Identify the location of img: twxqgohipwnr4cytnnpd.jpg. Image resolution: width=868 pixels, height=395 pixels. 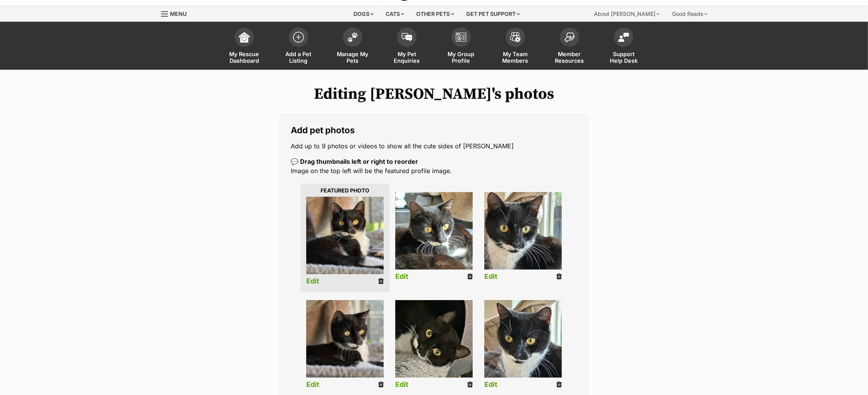
(434, 231).